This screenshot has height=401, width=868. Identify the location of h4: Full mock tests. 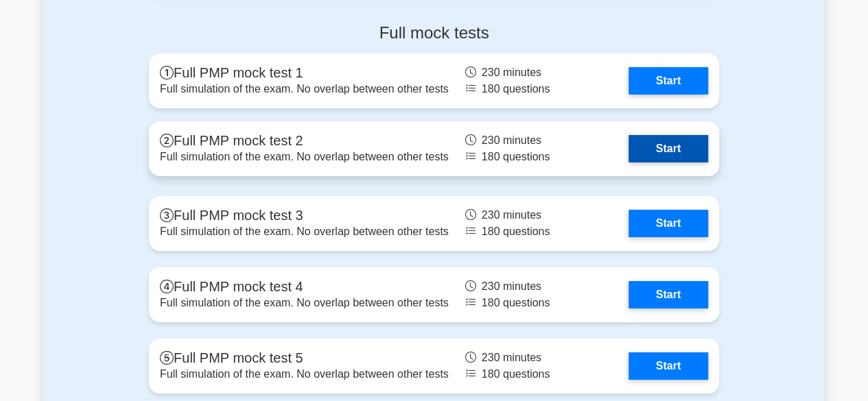
(434, 33).